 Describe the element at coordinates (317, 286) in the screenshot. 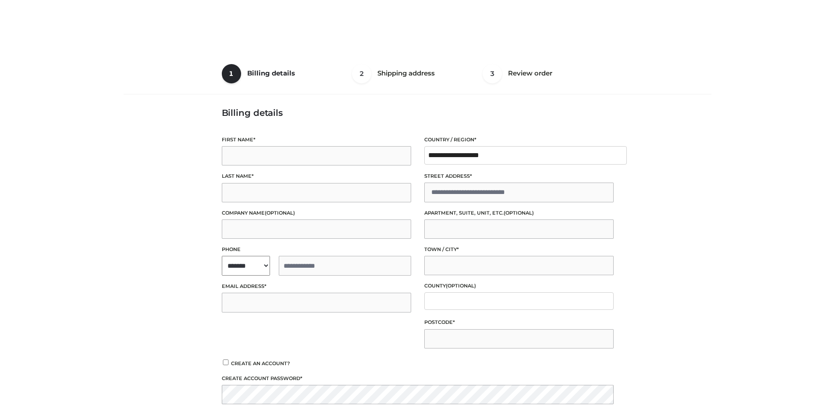

I see `label: Email address` at that location.